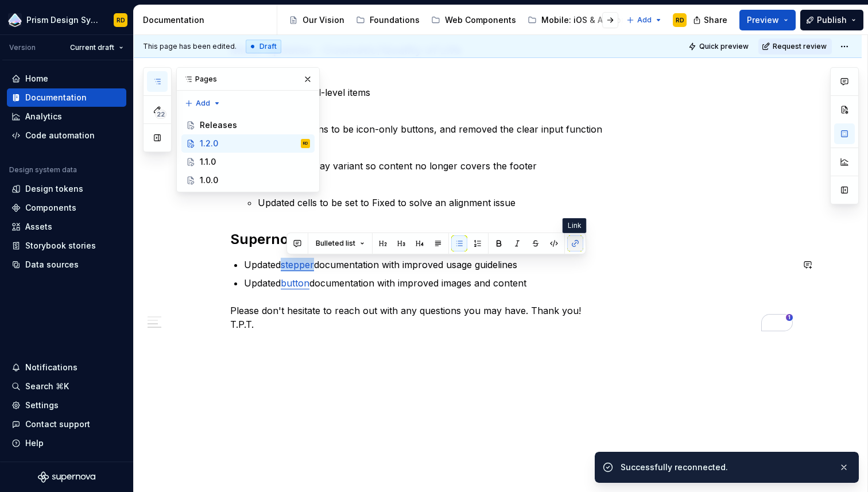 This screenshot has height=492, width=868. Describe the element at coordinates (67, 424) in the screenshot. I see `button: Contact support` at that location.